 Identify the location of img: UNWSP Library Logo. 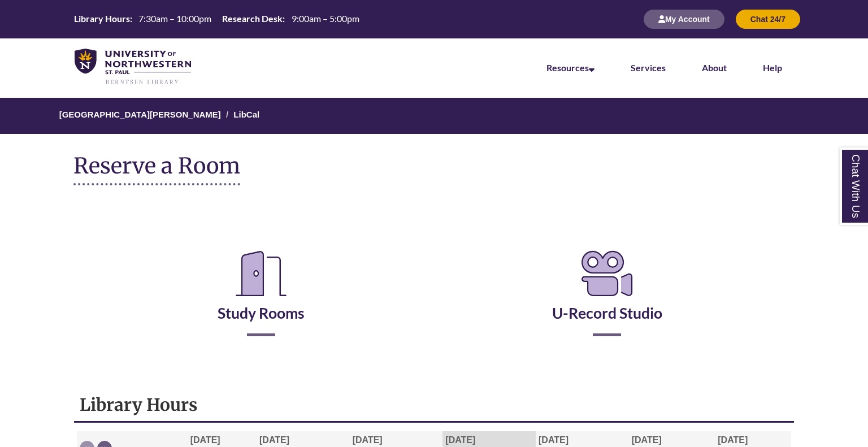
(133, 67).